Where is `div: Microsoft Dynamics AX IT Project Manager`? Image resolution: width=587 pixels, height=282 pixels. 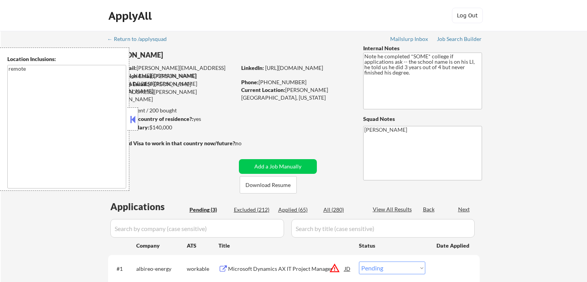
div: Microsoft Dynamics AX IT Project Manager is located at coordinates (287, 269).